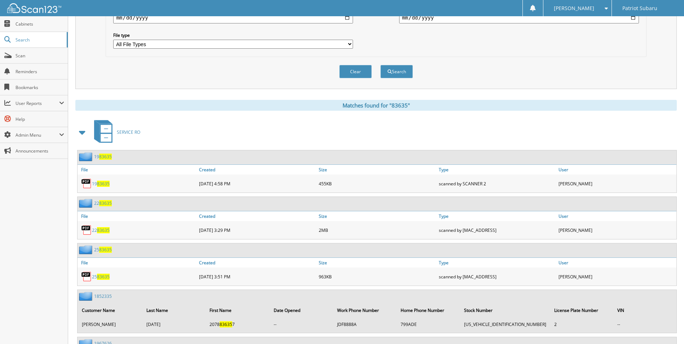  Describe the element at coordinates (519, 18) in the screenshot. I see `input: end` at that location.